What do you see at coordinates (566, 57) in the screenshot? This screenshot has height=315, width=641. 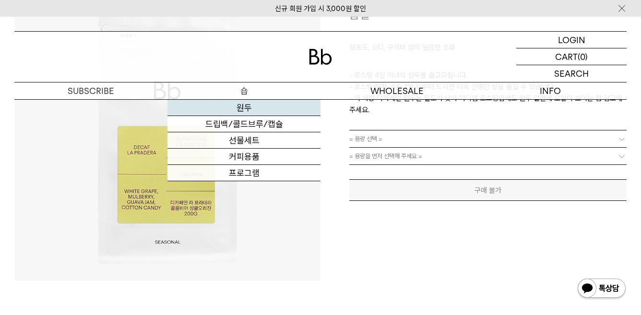 I see `p: CART` at bounding box center [566, 57].